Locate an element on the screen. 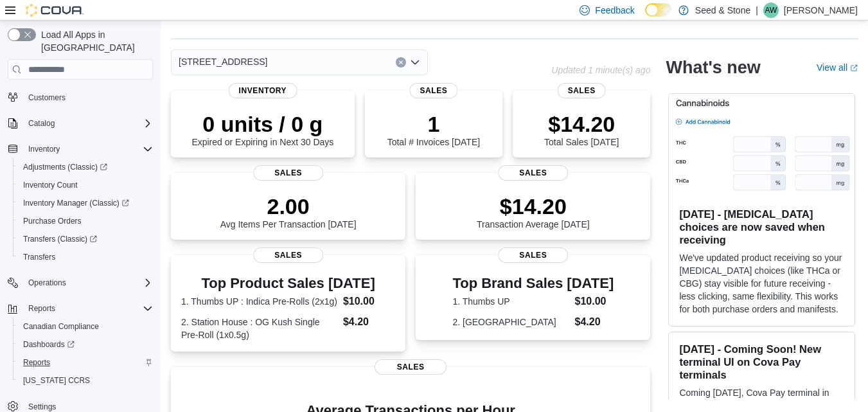 This screenshot has height=412, width=868. p: 2.00 is located at coordinates (288, 206).